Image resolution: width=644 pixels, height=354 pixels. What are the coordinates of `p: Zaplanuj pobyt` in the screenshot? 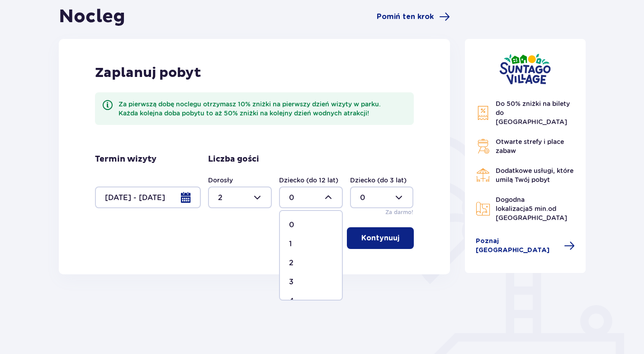 It's located at (148, 73).